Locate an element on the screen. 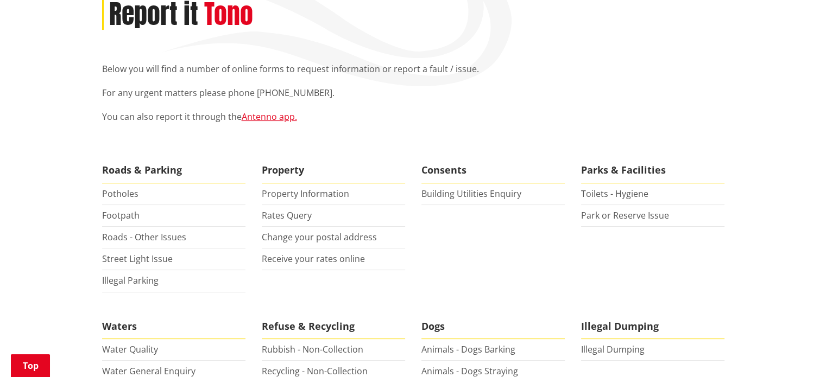  a: Footpath is located at coordinates (121, 216).